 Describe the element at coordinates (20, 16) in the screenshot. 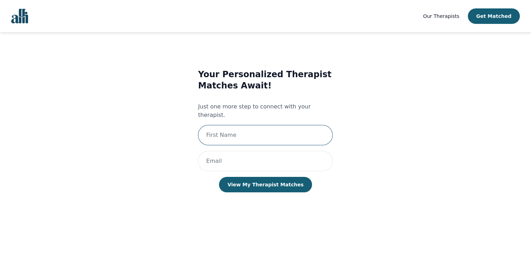

I see `img: alli logo` at that location.